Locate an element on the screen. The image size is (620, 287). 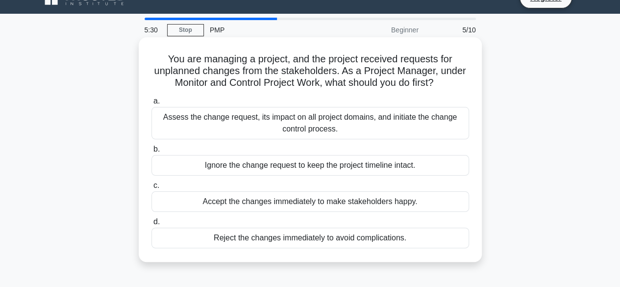
div: Reject the changes immediately to avoid complications. is located at coordinates (310, 238).